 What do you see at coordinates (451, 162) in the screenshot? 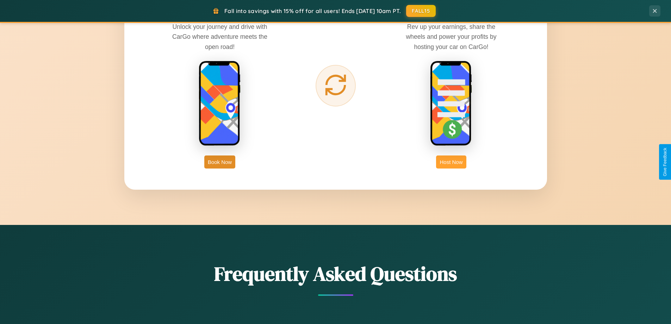
I see `button: Host Now` at bounding box center [451, 162].